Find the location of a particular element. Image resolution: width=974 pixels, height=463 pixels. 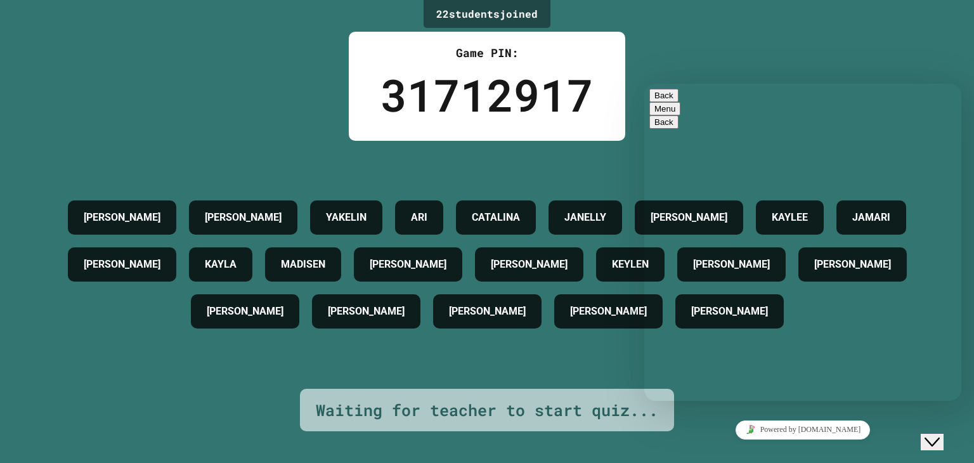

h4: KEYLEN is located at coordinates (630, 264).